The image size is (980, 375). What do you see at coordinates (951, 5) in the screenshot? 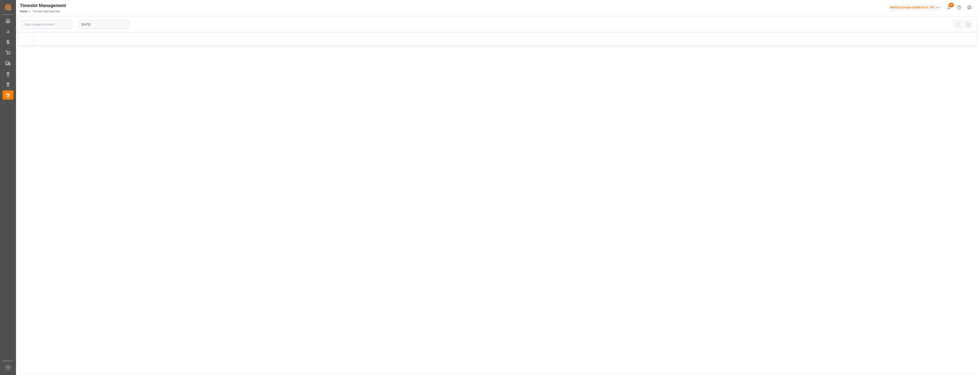
I see `span: 43` at bounding box center [951, 5].